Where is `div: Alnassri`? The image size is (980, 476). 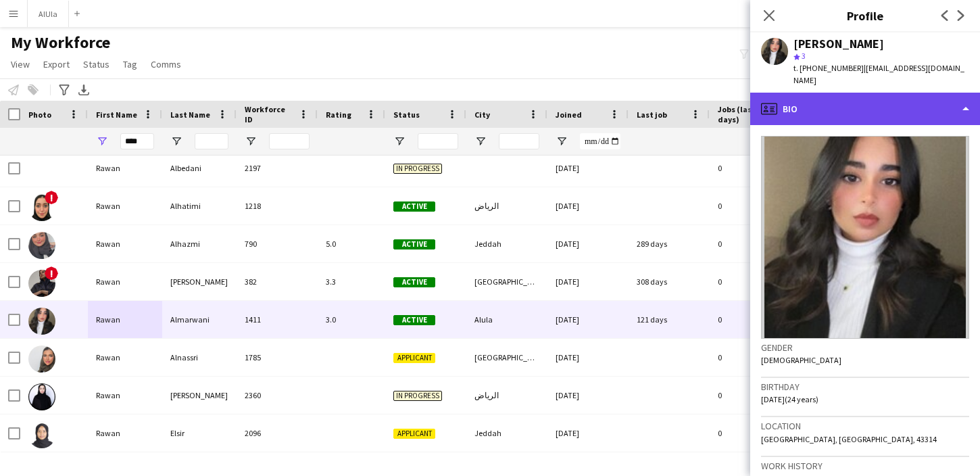 div: Alnassri is located at coordinates (199, 357).